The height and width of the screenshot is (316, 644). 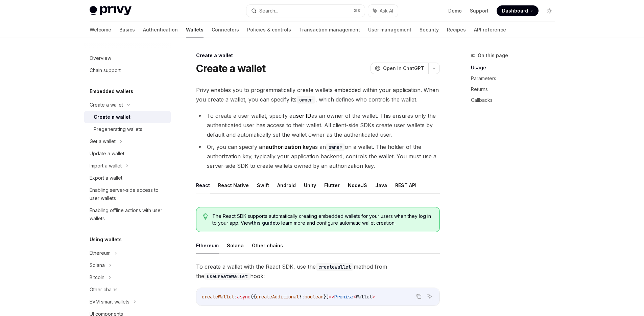 I want to click on span: Wallet, so click(x=364, y=297).